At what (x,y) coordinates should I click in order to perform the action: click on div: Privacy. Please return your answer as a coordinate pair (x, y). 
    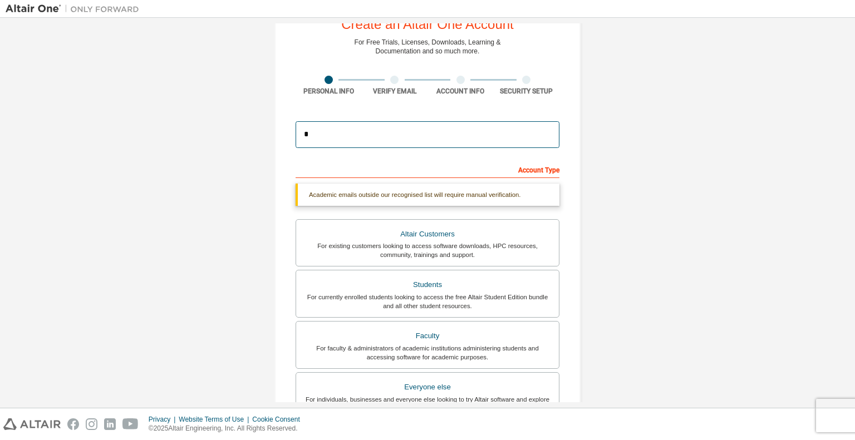
    Looking at the image, I should click on (164, 419).